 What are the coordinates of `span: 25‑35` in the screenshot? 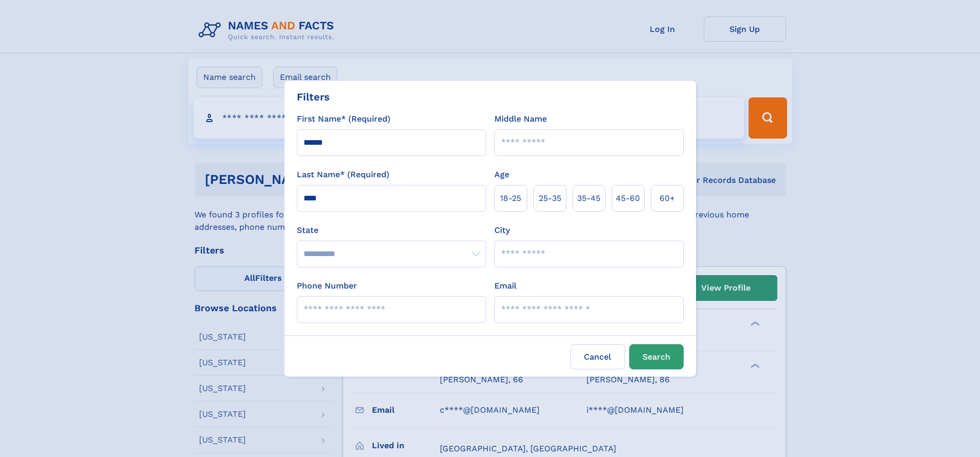 It's located at (551, 198).